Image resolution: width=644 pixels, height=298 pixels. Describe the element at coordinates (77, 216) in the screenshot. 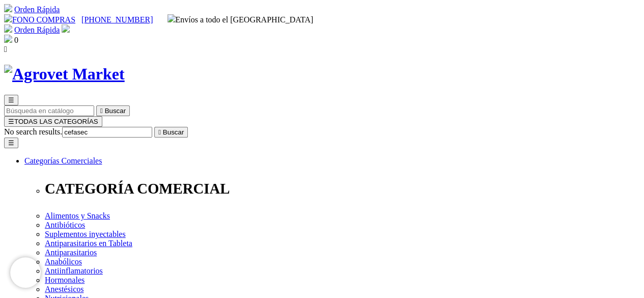

I see `span: Alimentos y Snacks` at that location.